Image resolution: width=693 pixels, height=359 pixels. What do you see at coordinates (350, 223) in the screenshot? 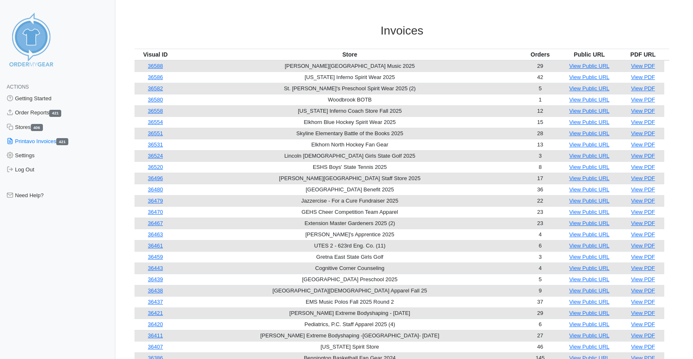
I see `td: Extension Master Gardeners 2025 (2)` at bounding box center [350, 223].